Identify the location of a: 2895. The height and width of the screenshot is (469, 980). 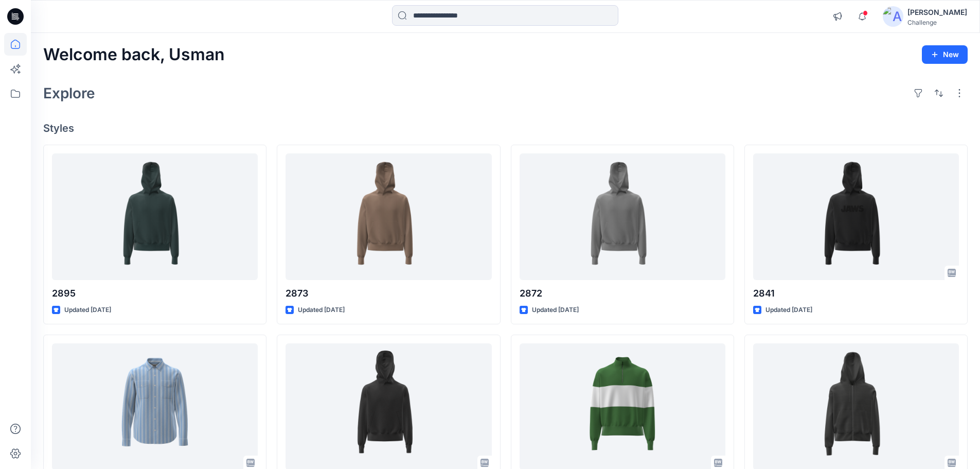
(155, 217).